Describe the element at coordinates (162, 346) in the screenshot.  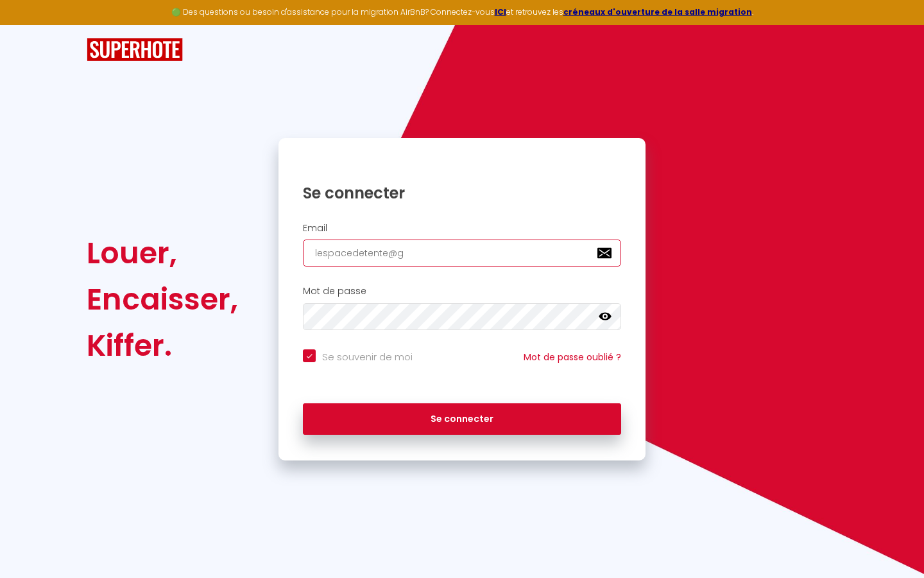
I see `div: Kiffer.` at that location.